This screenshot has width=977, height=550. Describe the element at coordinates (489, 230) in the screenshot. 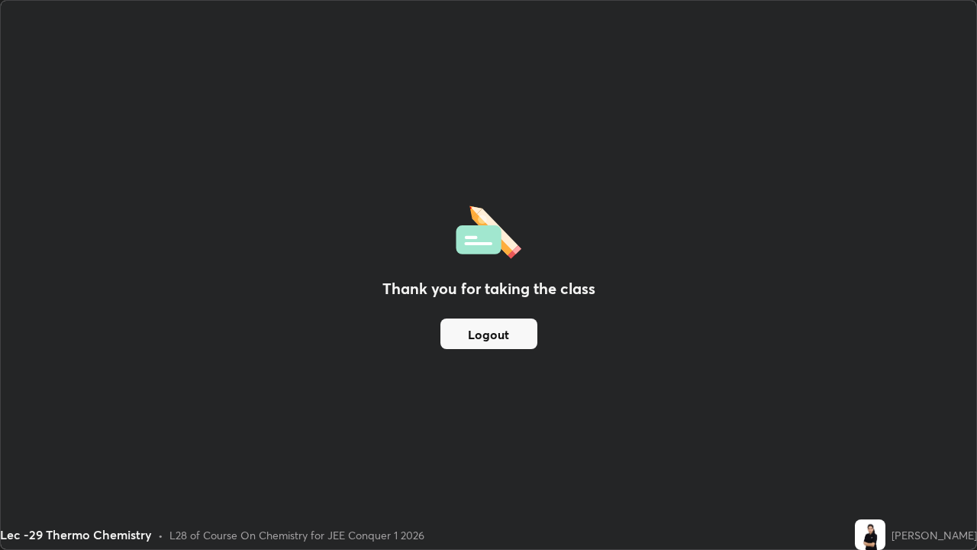

I see `img: offlineFeedback.1438e8b3.svg` at that location.